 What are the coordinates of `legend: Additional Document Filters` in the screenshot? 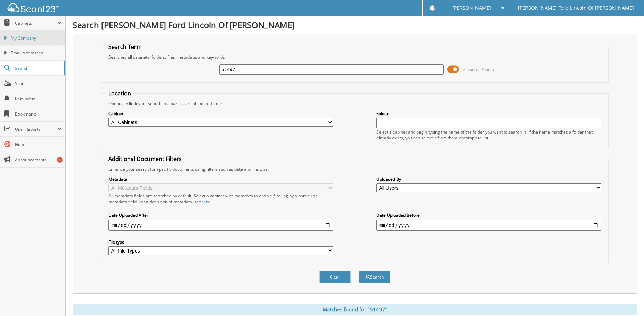 It's located at (145, 159).